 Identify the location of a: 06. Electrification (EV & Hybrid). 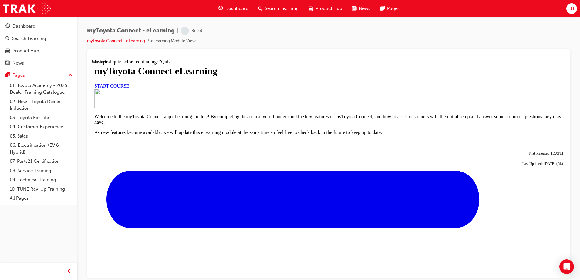
(41, 149).